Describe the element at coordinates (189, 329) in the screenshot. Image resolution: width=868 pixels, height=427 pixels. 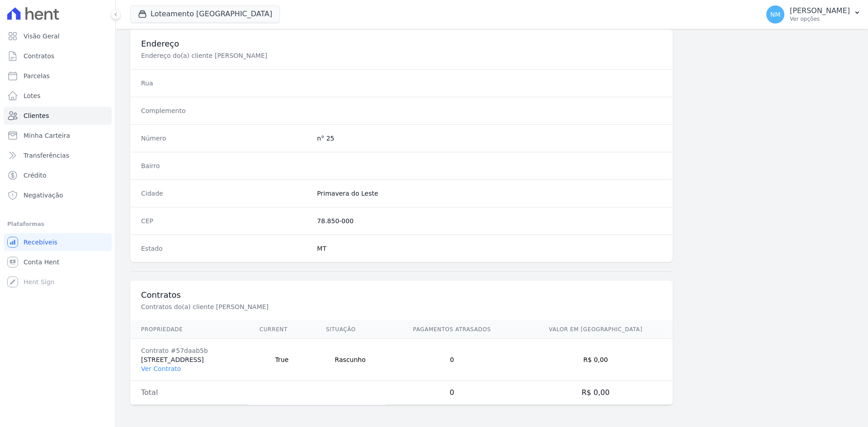
I see `th: Propriedade` at that location.